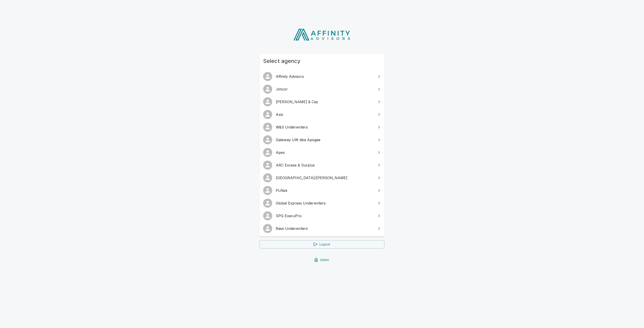 This screenshot has height=328, width=644. I want to click on span: Select agency, so click(322, 61).